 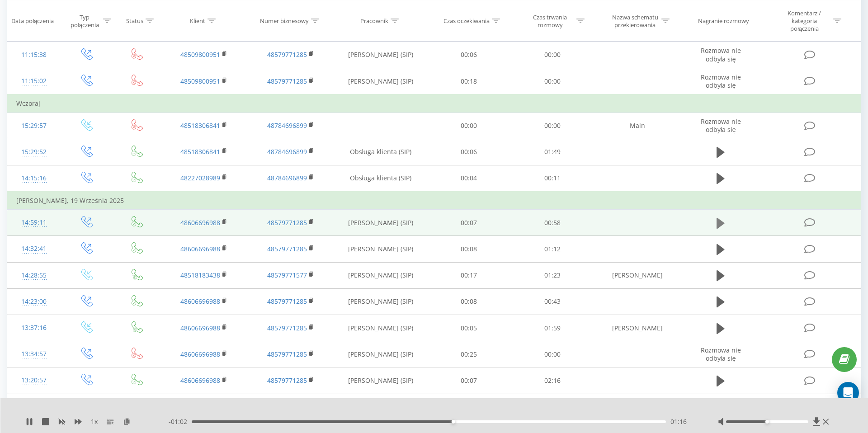 I want to click on div: 14:59:11, so click(x=34, y=222).